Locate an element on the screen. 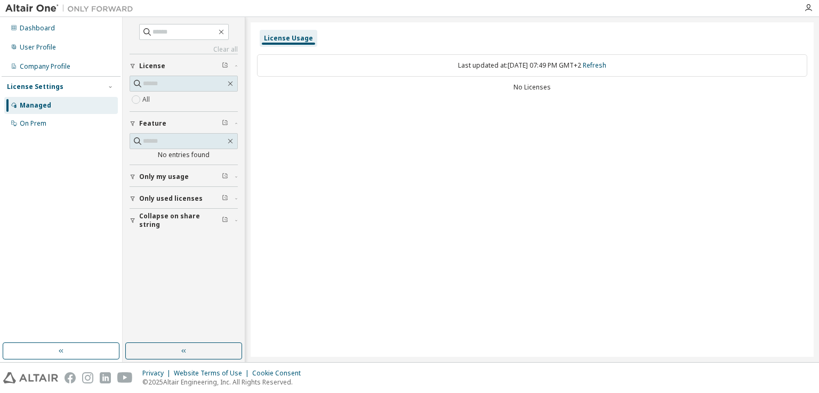  a: Clear all is located at coordinates (183, 50).